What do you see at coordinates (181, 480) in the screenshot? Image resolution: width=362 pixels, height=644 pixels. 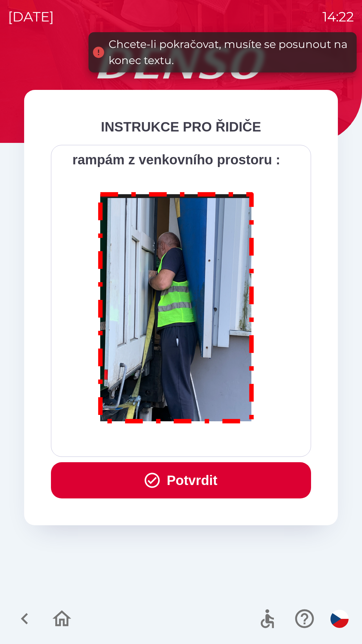 I see `button: Potvrdit` at bounding box center [181, 480].